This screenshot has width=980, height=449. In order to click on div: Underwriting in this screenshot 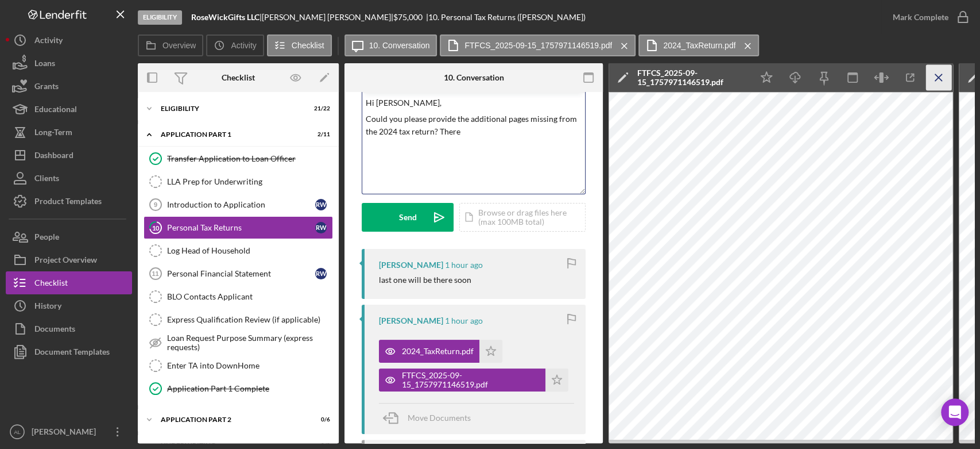, I will do `click(231, 445)`.